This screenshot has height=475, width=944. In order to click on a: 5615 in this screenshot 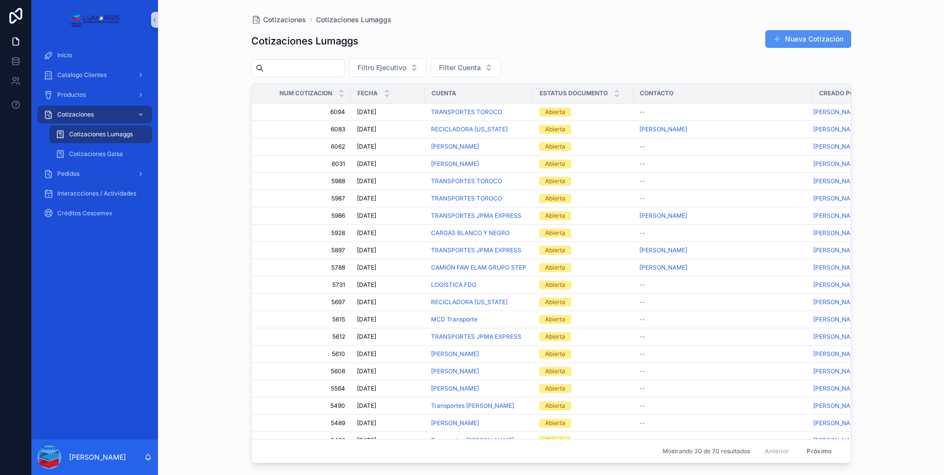, I will do `click(304, 320)`.